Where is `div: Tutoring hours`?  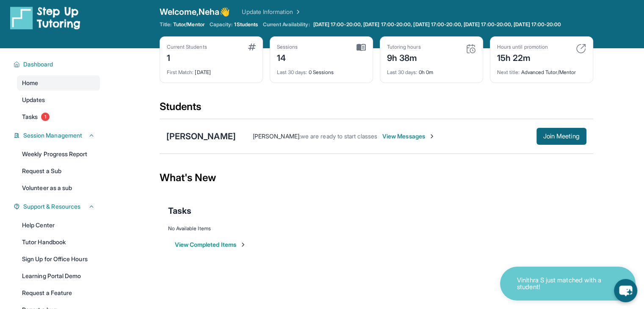 div: Tutoring hours is located at coordinates (404, 47).